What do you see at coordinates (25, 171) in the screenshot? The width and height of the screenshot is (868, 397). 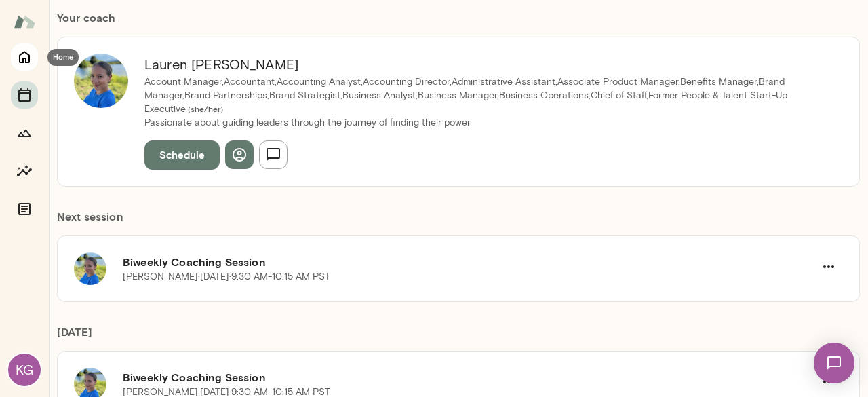 I see `button: Insights` at bounding box center [25, 171].